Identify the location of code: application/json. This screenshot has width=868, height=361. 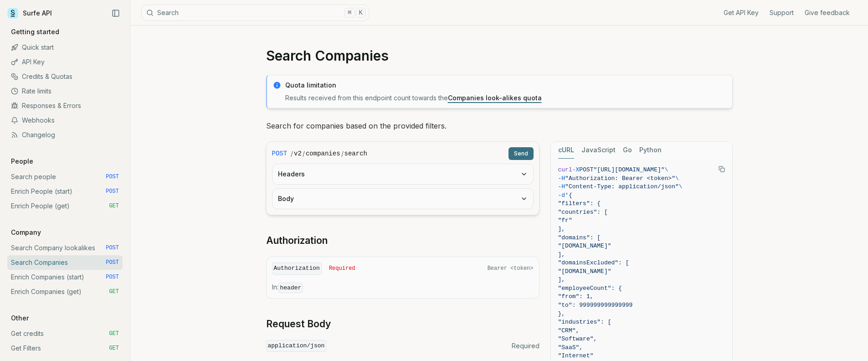
(297, 346).